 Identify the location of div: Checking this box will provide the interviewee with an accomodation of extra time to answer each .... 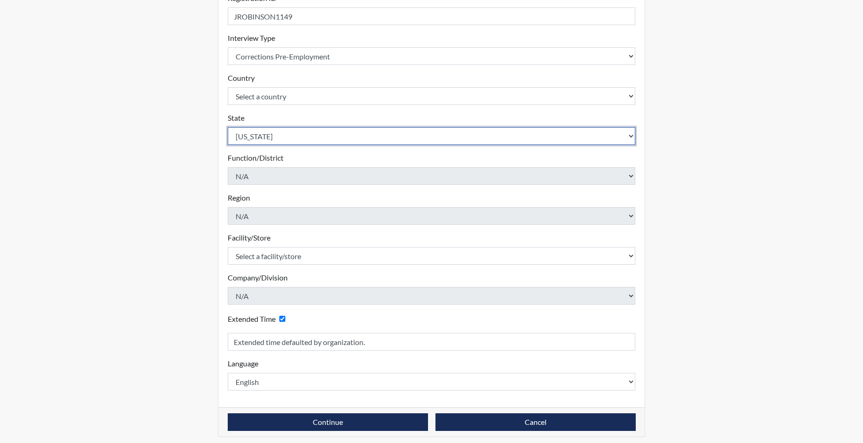
(258, 319).